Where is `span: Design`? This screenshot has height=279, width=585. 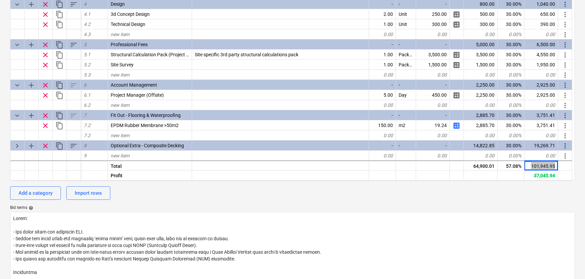 span: Design is located at coordinates (118, 4).